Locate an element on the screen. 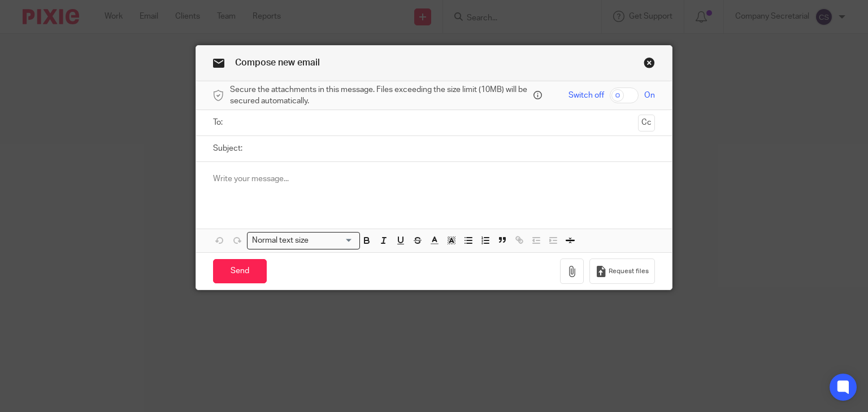 The image size is (868, 412). button: Cc is located at coordinates (646, 123).